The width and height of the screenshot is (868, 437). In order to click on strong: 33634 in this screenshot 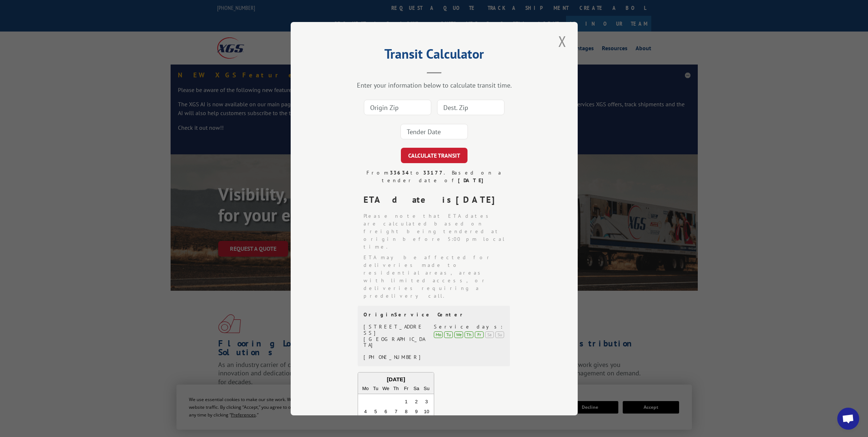, I will do `click(400, 173)`.